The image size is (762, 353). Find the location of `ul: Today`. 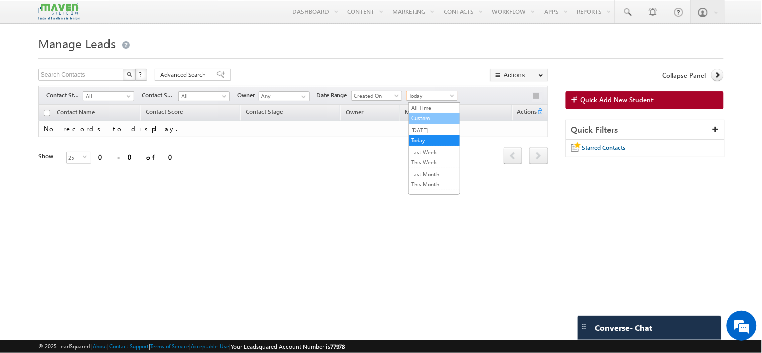

ul: Today is located at coordinates (434, 149).